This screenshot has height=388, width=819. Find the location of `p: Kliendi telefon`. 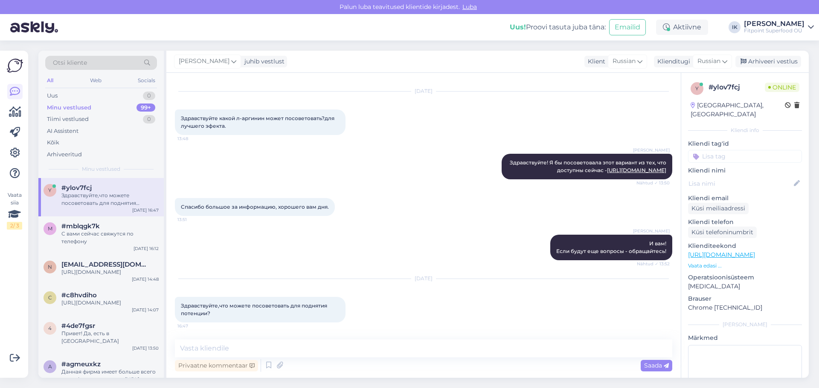

p: Kliendi telefon is located at coordinates (744, 222).